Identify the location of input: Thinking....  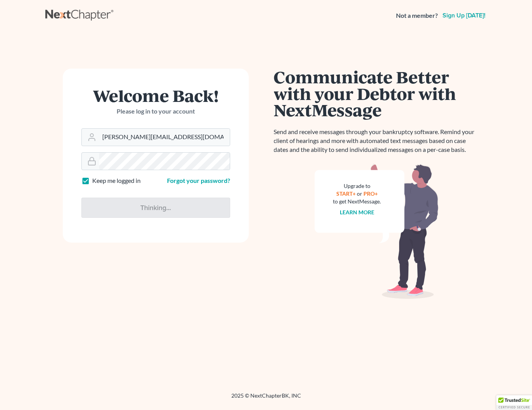
(156, 208).